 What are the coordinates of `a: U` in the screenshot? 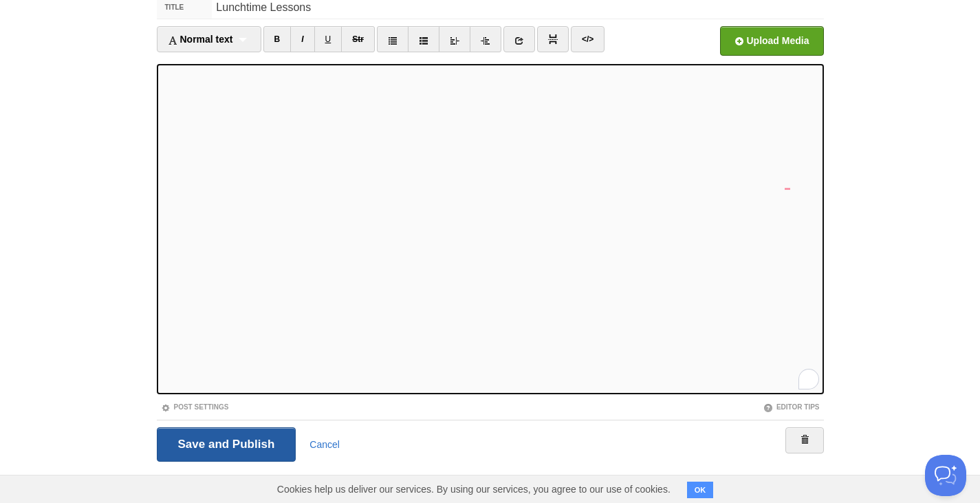 It's located at (328, 39).